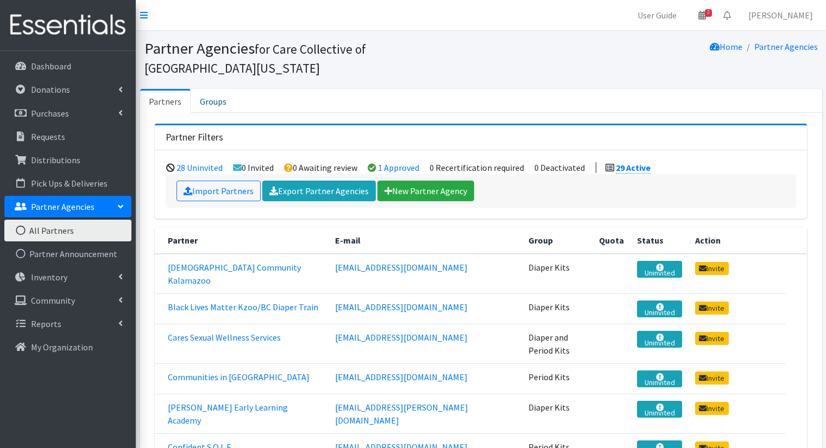 Image resolution: width=826 pixels, height=448 pixels. What do you see at coordinates (425, 241) in the screenshot?
I see `th: E-mail` at bounding box center [425, 241].